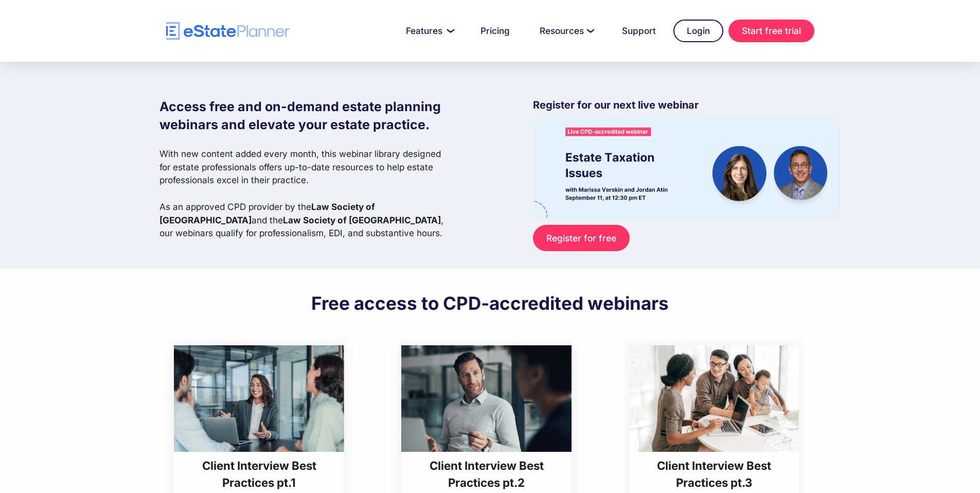 The width and height of the screenshot is (980, 493). Describe the element at coordinates (487, 474) in the screenshot. I see `h3: Client Interview Best Practices pt.2` at that location.